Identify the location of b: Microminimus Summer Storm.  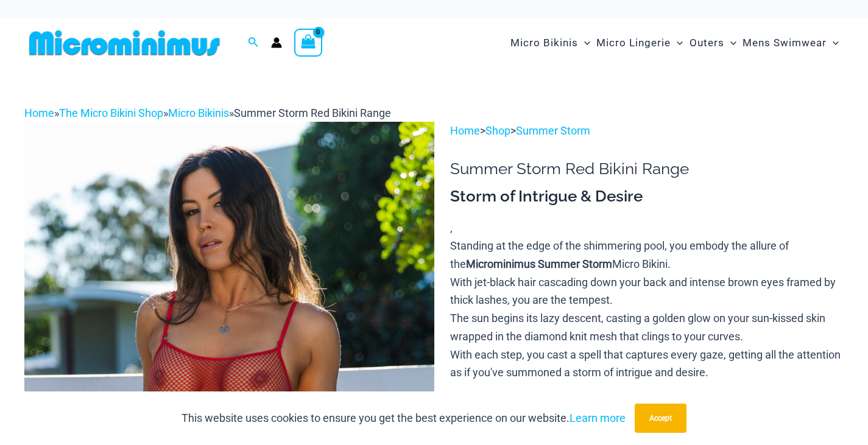
(539, 264).